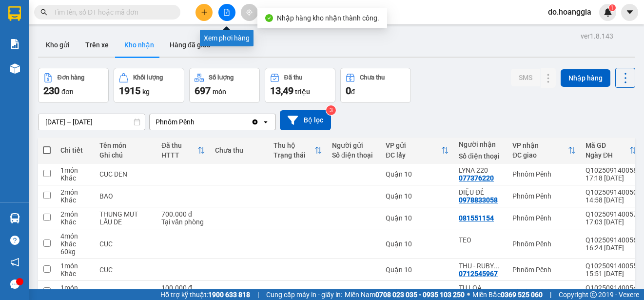 The height and width of the screenshot is (300, 644). Describe the element at coordinates (221, 77) in the screenshot. I see `div: Số lượng` at that location.